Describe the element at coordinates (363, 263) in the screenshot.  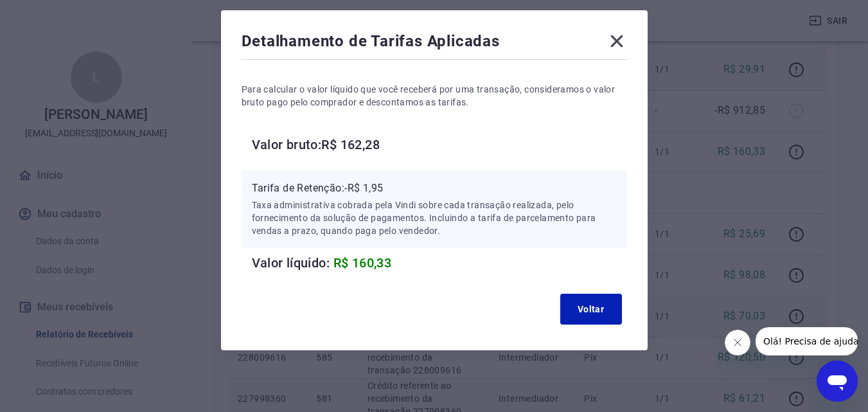
I see `span: R$ 160,33` at that location.